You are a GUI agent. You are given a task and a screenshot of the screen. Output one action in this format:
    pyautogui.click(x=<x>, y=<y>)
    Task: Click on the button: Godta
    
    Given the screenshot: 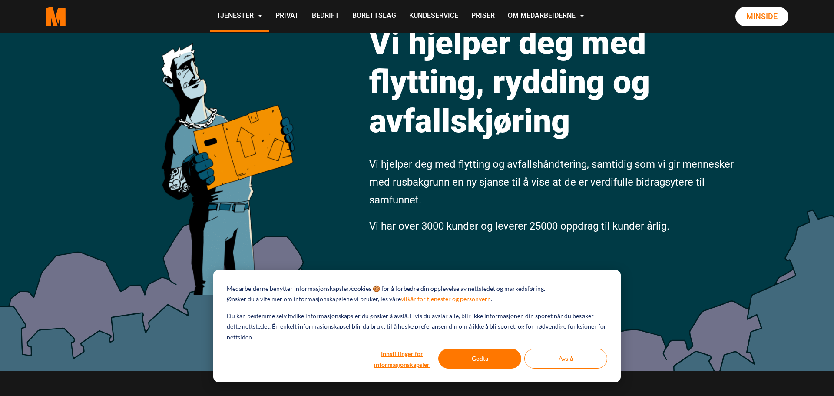 What is the action you would take?
    pyautogui.click(x=480, y=358)
    